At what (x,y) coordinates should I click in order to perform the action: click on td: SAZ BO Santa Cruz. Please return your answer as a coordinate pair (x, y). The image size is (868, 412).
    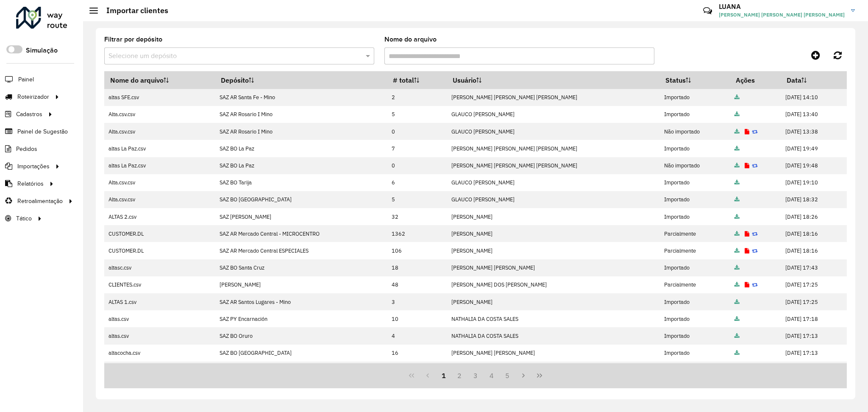
    Looking at the image, I should click on (301, 268).